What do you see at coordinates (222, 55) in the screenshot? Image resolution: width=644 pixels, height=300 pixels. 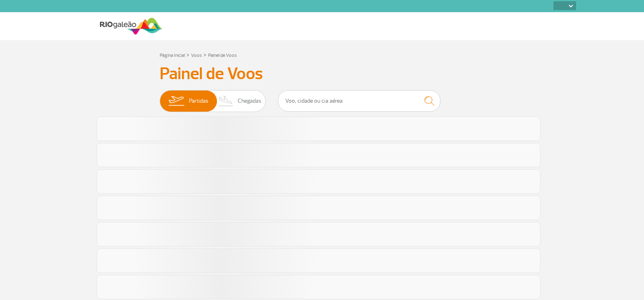 I see `a: Painel de Voos` at bounding box center [222, 55].